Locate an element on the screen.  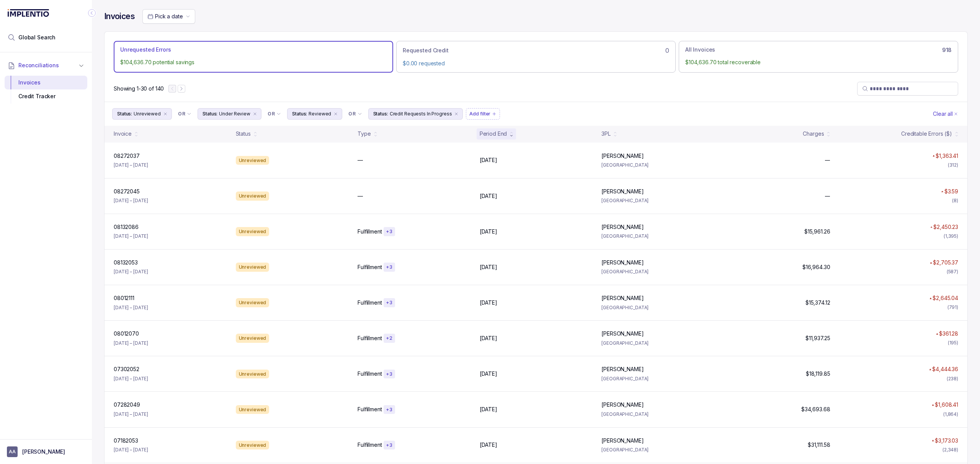
div: (195) is located at coordinates (952, 343).